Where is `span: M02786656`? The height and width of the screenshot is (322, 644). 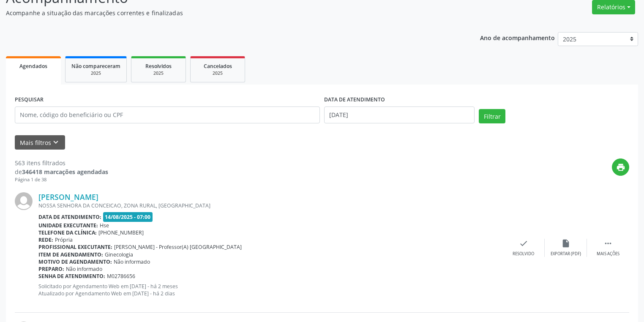 span: M02786656 is located at coordinates (121, 276).